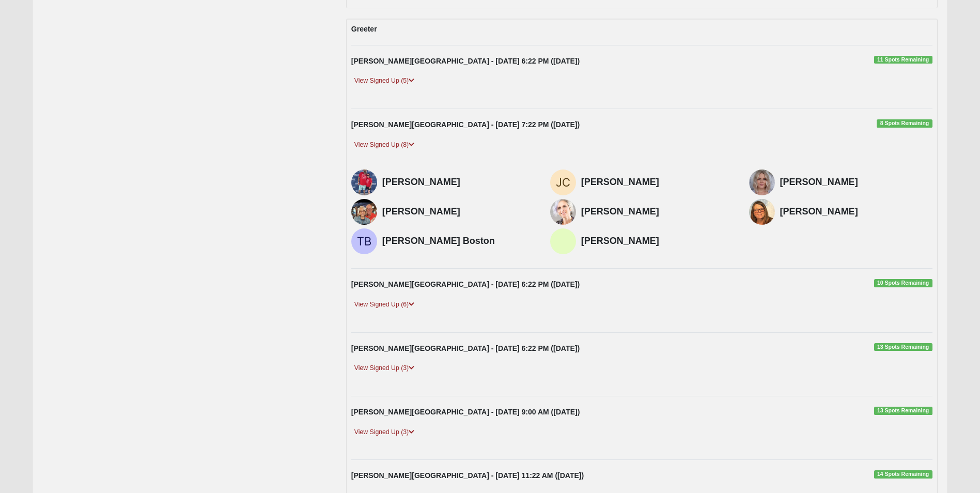 The width and height of the screenshot is (980, 493). What do you see at coordinates (762, 182) in the screenshot?
I see `img: Carrie Farmer` at bounding box center [762, 182].